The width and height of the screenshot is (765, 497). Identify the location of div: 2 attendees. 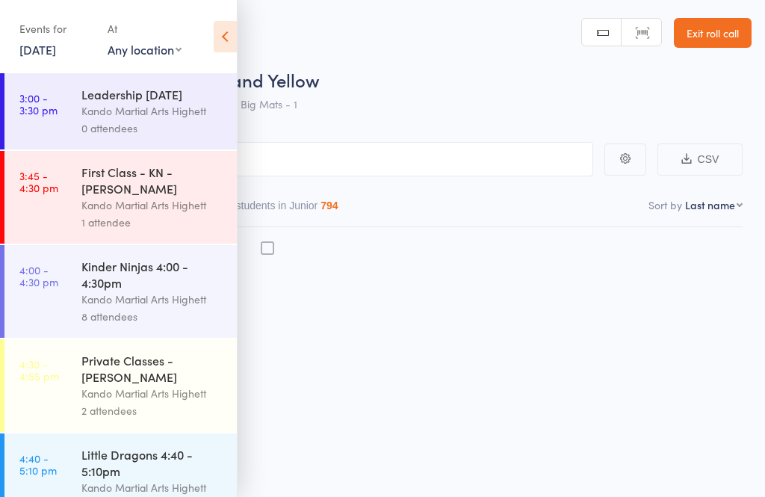
(152, 410).